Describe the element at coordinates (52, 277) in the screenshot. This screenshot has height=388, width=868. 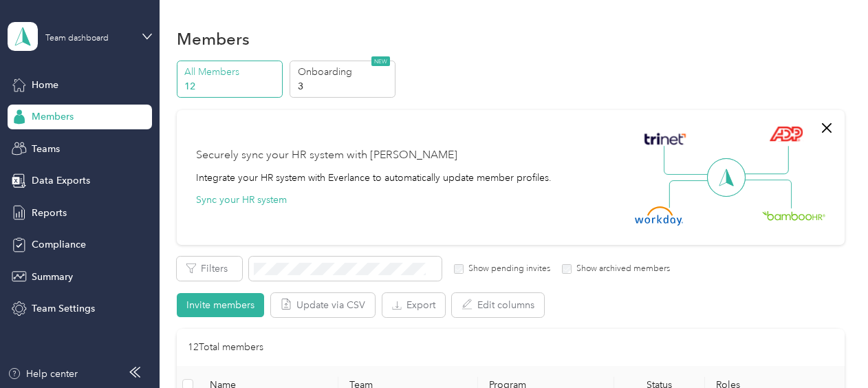
I see `span: Summary` at that location.